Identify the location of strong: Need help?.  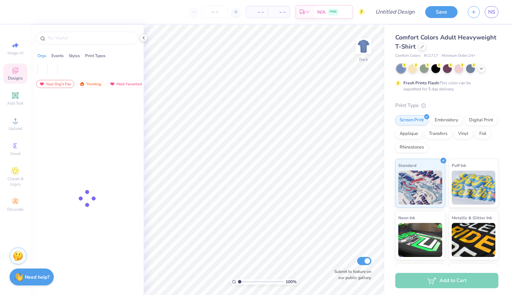
(37, 277).